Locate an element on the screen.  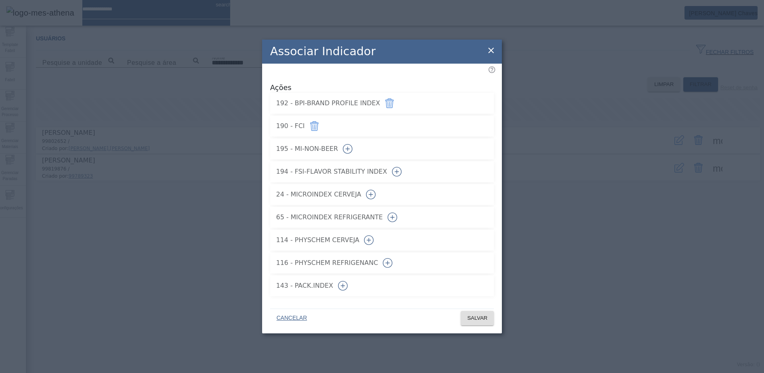
h2: Associar Indicador is located at coordinates (323, 51).